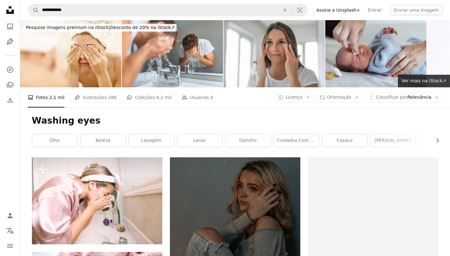 This screenshot has width=450, height=256. What do you see at coordinates (376, 54) in the screenshot?
I see `img: Mulher limpando o rosto do bebê recém-nascido` at bounding box center [376, 54].